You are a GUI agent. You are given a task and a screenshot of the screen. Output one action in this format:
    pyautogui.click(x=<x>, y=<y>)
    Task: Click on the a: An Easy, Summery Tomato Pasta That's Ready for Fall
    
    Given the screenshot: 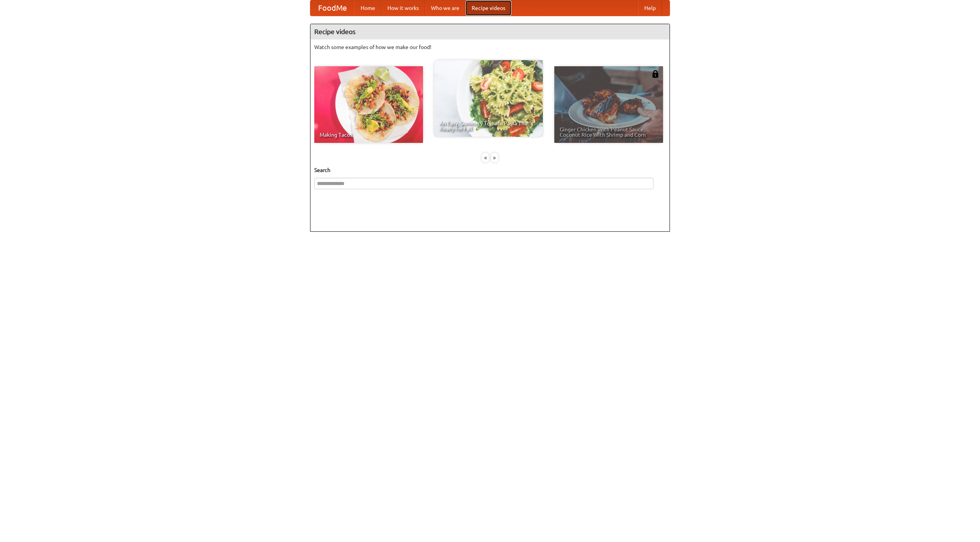 What is the action you would take?
    pyautogui.click(x=488, y=98)
    